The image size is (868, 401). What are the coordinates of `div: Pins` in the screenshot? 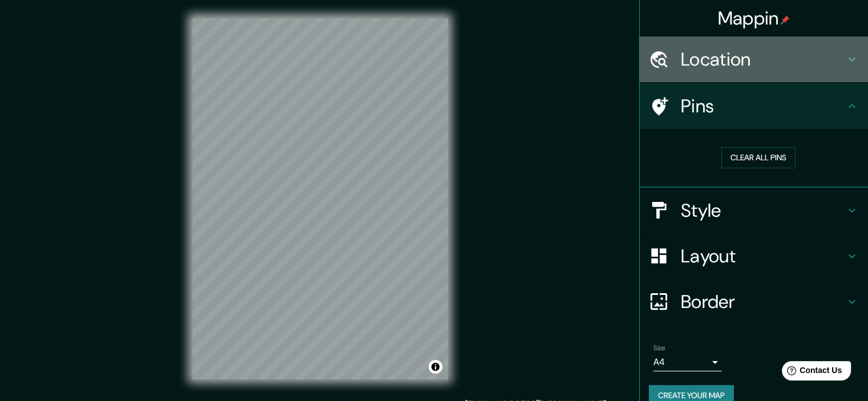 It's located at (754, 106).